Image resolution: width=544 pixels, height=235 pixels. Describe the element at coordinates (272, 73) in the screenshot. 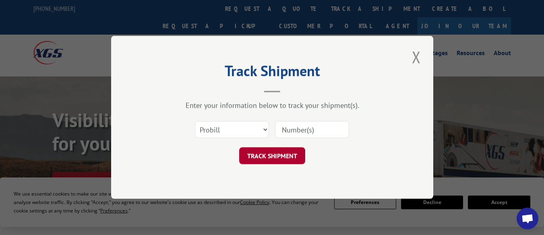

I see `h2: Track Shipment` at that location.